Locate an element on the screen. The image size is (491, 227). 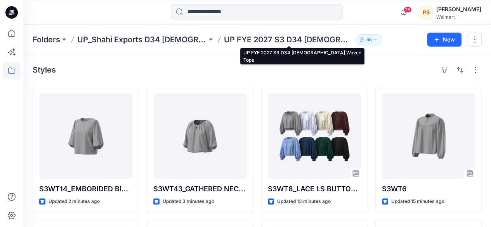
p: Folders is located at coordinates (46, 40).